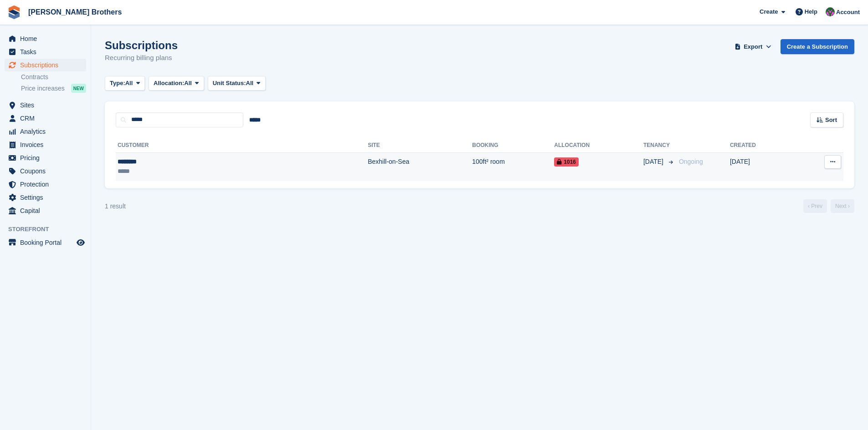 Image resolution: width=868 pixels, height=430 pixels. I want to click on a: Price increases NEW, so click(54, 88).